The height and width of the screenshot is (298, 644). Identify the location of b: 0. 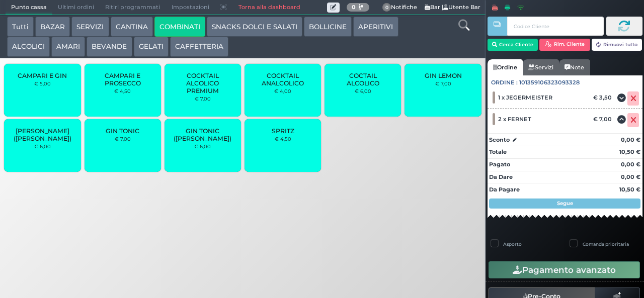
(354, 7).